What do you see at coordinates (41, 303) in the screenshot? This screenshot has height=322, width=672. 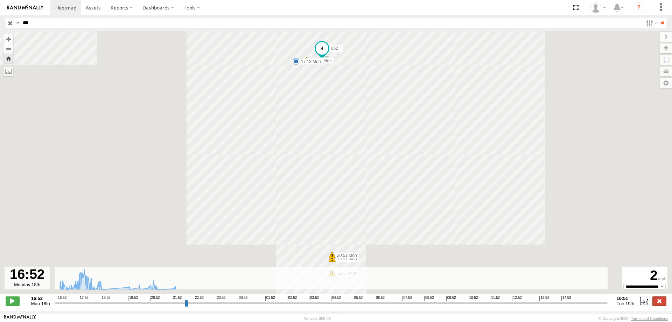 I see `span: Mon 18th Aug 2025` at bounding box center [41, 303].